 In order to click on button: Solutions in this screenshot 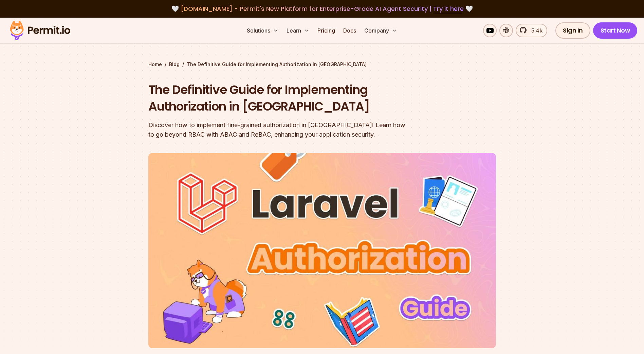, I will do `click(262, 31)`.